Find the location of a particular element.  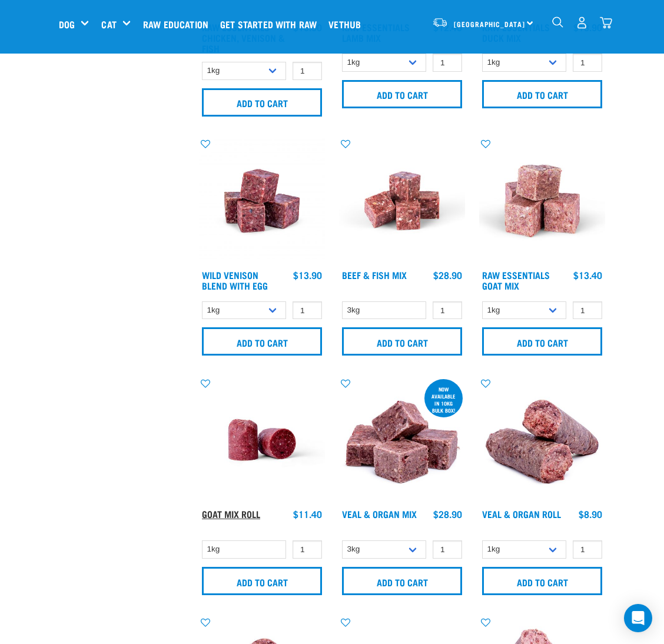

div: now available in 10kg bulk box! is located at coordinates (443, 400).